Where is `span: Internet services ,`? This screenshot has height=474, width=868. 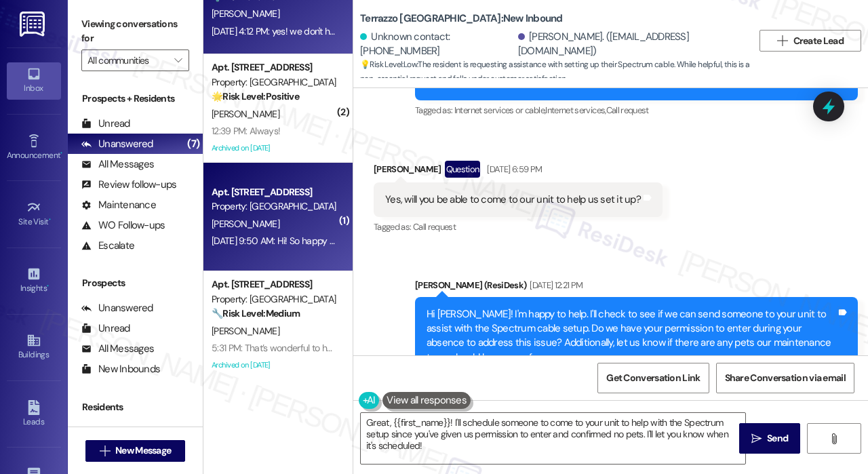 span: Internet services , is located at coordinates (575, 110).